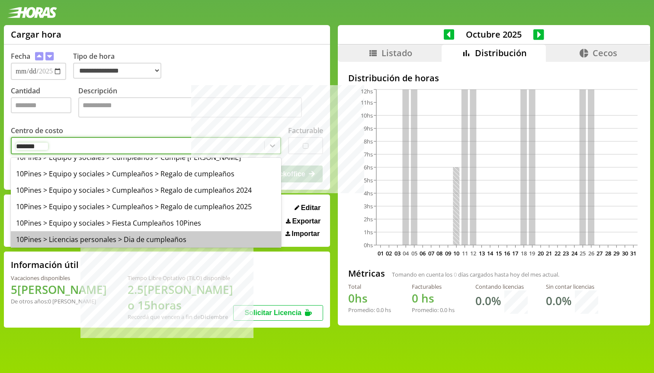  Describe the element at coordinates (574, 253) in the screenshot. I see `text: 24` at that location.